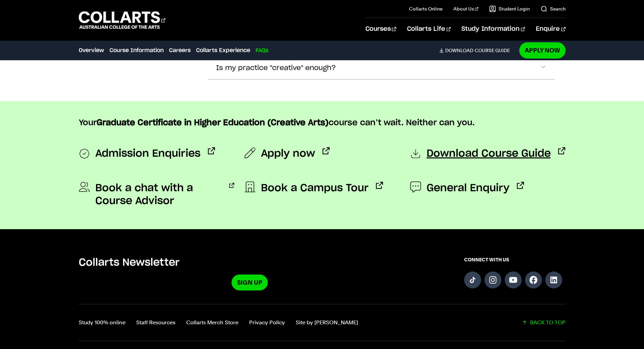 The image size is (644, 349). Describe the element at coordinates (381, 68) in the screenshot. I see `button: Is my practice "creative" enough?` at that location.